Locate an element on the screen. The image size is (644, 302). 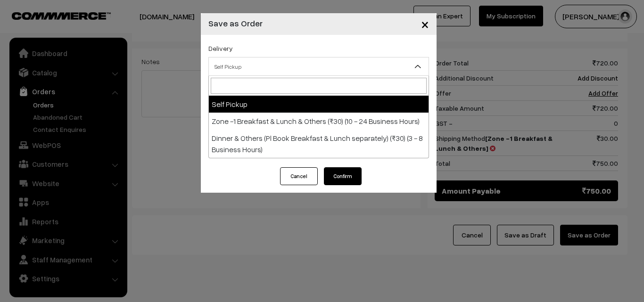
button: Confirm is located at coordinates (343, 177).